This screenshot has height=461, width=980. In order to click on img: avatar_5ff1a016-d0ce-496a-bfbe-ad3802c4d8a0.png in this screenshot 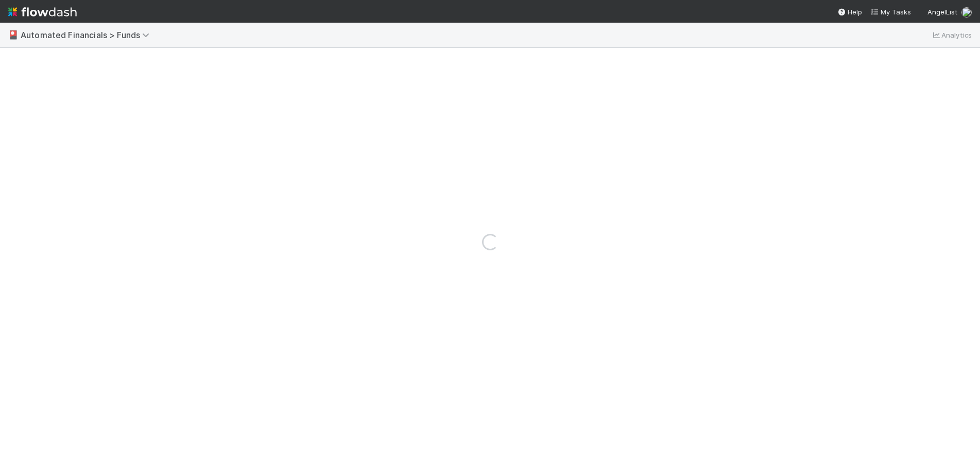, I will do `click(967, 12)`.